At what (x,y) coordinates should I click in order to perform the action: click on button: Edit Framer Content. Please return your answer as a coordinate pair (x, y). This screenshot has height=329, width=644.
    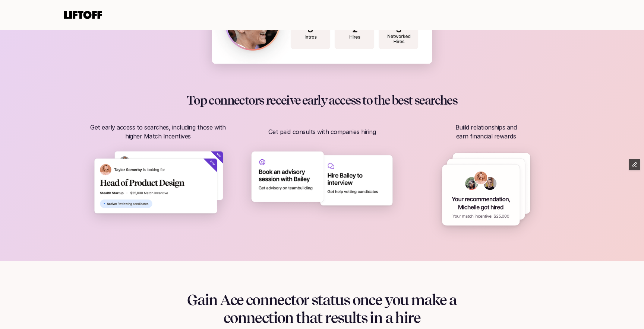
    Looking at the image, I should click on (634, 165).